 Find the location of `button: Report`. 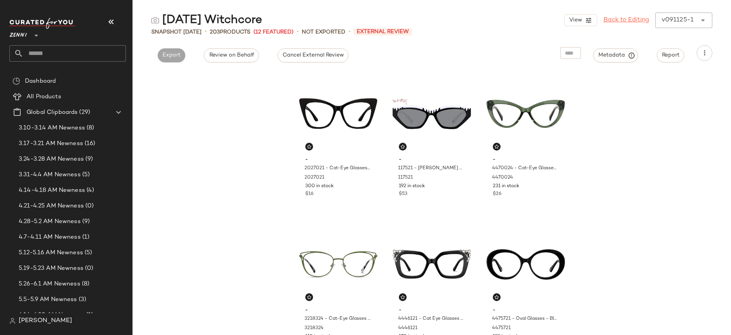

button: Report is located at coordinates (670, 55).